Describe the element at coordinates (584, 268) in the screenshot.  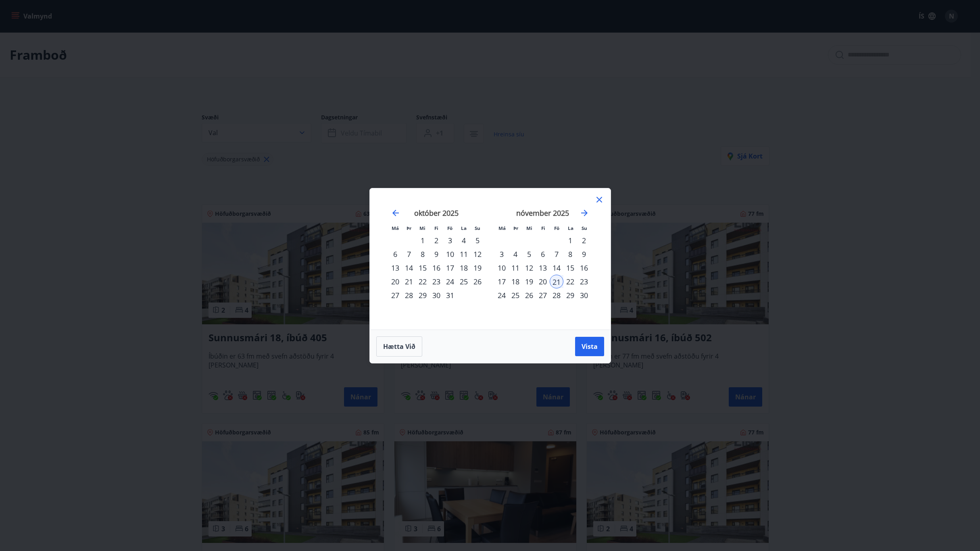
I see `td: Choose sunnudagur, 16. nóvember 2025 as your check-out date. It’s available.` at that location.